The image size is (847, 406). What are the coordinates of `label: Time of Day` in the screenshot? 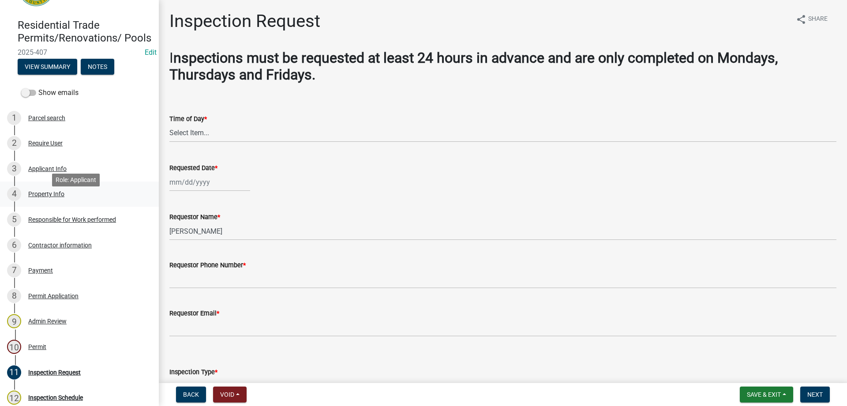 It's located at (188, 119).